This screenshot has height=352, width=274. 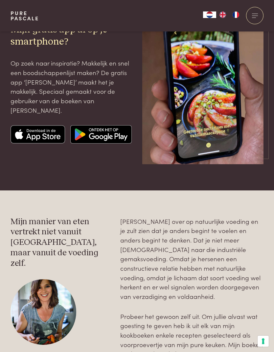 What do you see at coordinates (229, 15) in the screenshot?
I see `ul: Language list` at bounding box center [229, 15].